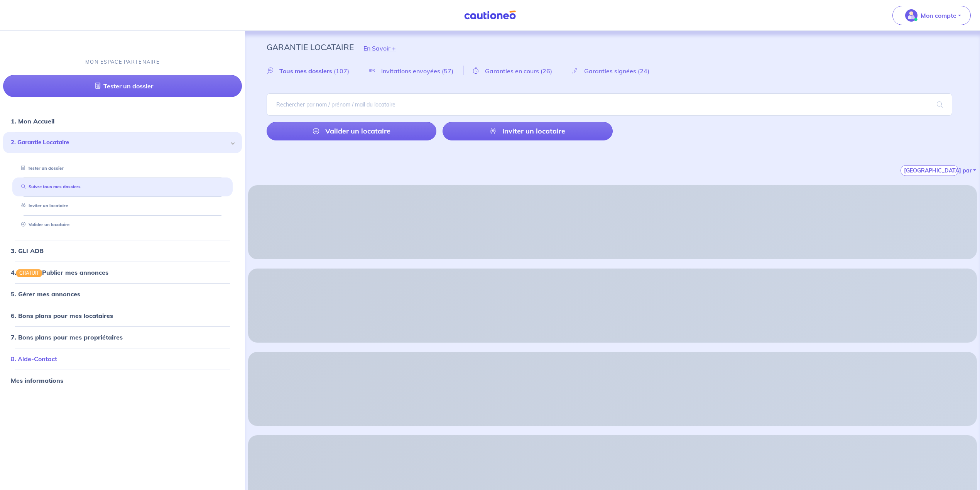 The width and height of the screenshot is (980, 490). Describe the element at coordinates (59, 272) in the screenshot. I see `a: 4.GRATUITPublier mes annonces` at that location.